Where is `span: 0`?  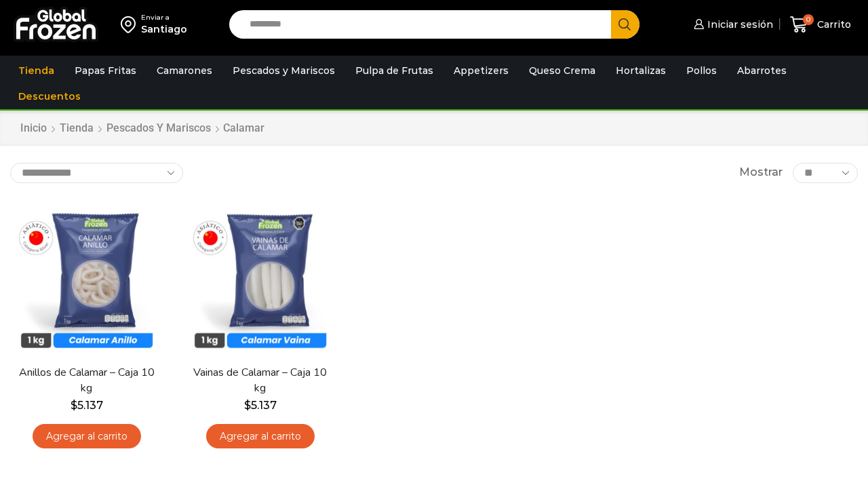
span: 0 is located at coordinates (808, 19).